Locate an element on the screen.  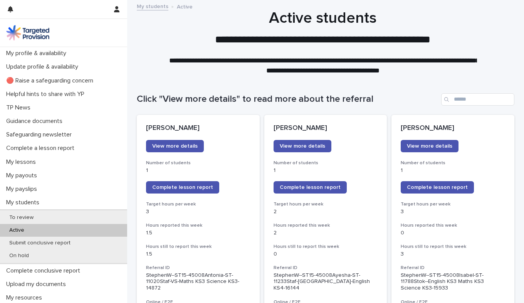
h1: Active students is located at coordinates (323, 18).